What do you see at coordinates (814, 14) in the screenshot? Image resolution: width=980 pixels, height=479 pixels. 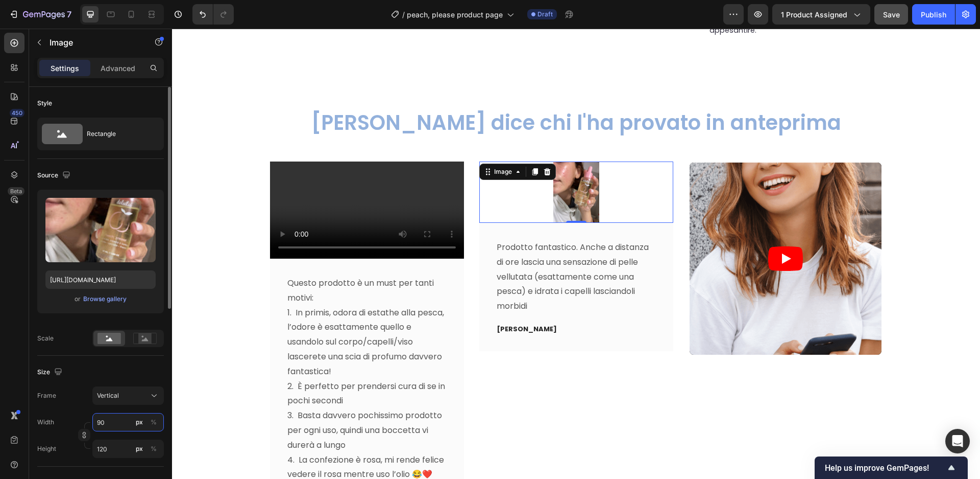 I see `span: 1 product assigned` at bounding box center [814, 14].